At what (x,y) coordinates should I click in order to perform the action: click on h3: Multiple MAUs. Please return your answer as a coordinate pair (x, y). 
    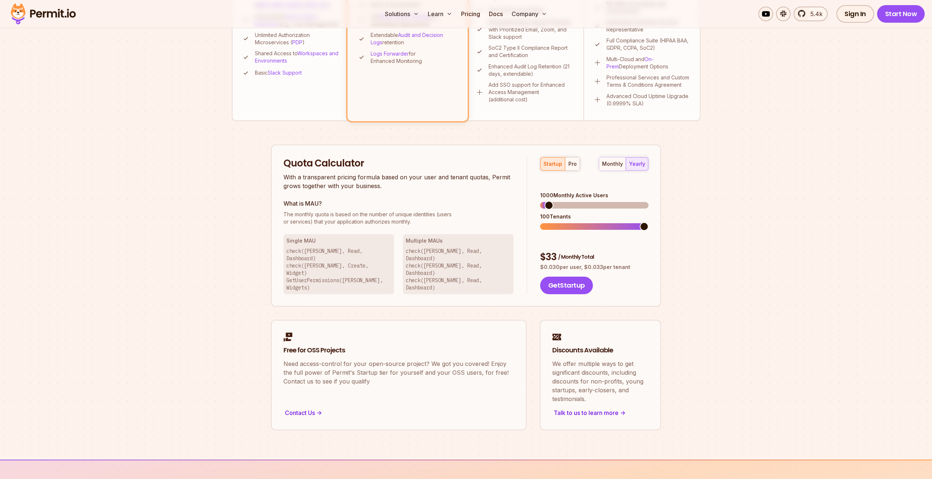
    Looking at the image, I should click on (458, 241).